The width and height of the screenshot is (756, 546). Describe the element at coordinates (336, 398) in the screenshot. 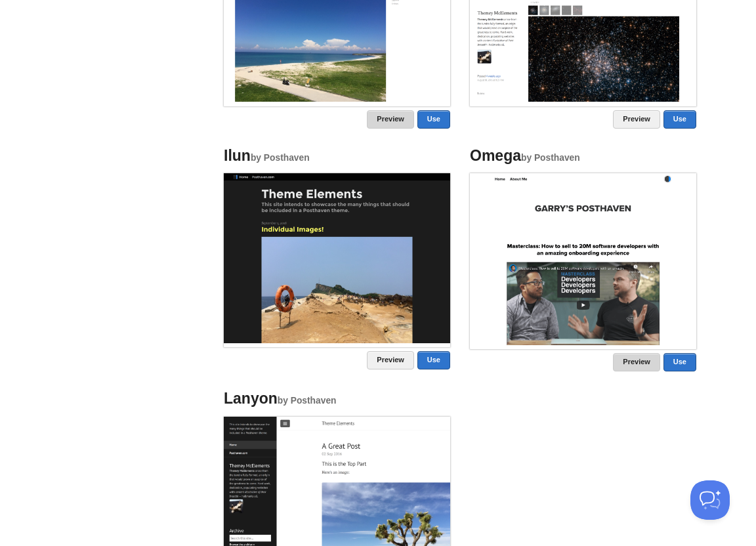

I see `h4: Lanyon` at that location.